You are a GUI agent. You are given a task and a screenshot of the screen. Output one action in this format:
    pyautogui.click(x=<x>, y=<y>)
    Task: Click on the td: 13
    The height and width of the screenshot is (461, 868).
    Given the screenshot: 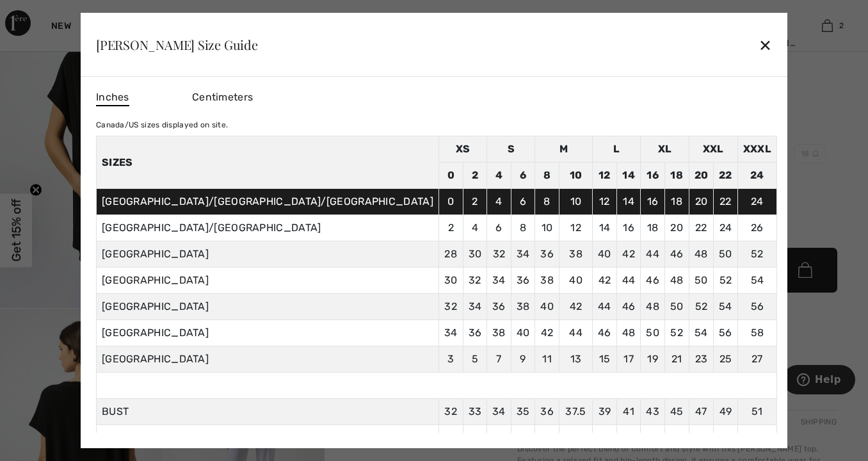 What is the action you would take?
    pyautogui.click(x=575, y=360)
    